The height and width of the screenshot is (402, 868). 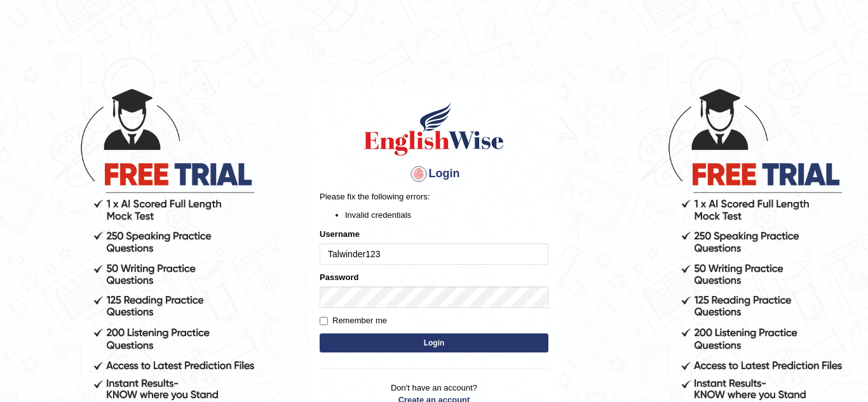 I want to click on label: Password, so click(x=339, y=277).